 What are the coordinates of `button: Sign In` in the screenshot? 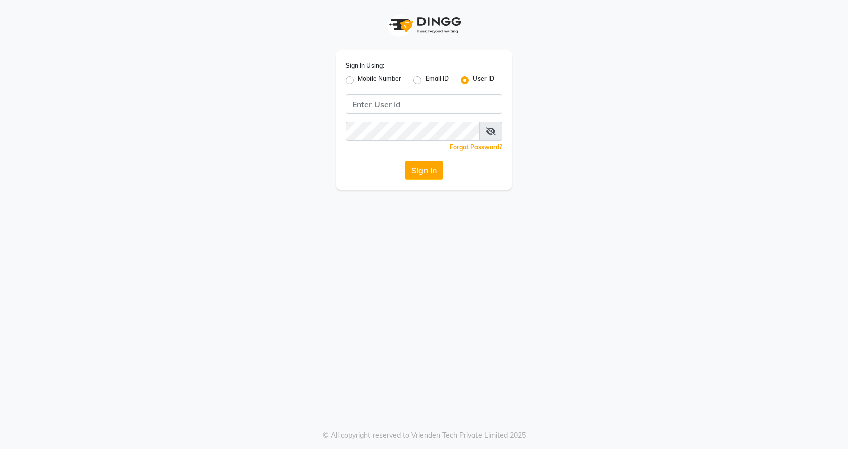 It's located at (424, 170).